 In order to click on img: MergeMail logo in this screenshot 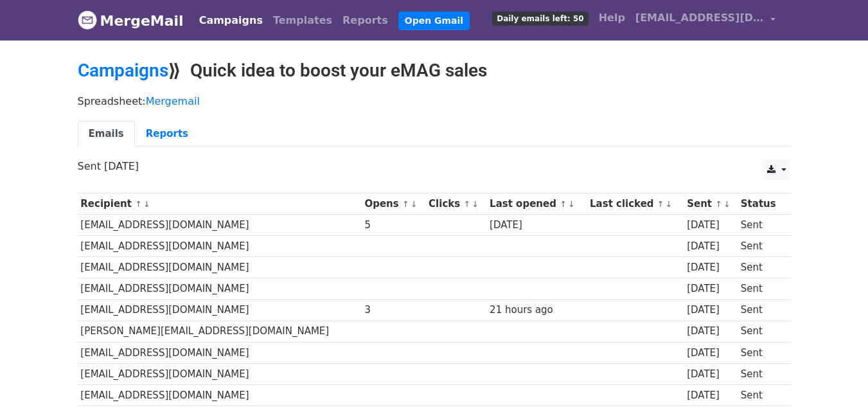, I will do `click(88, 20)`.